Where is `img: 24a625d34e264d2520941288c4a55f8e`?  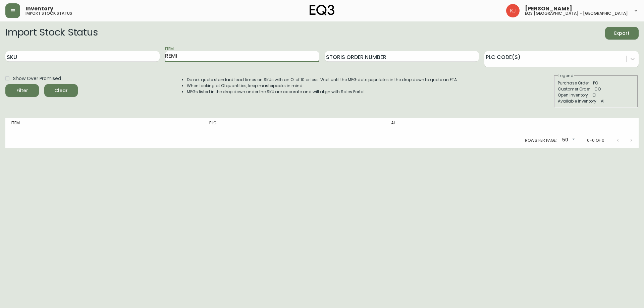
img: 24a625d34e264d2520941288c4a55f8e is located at coordinates (513, 10).